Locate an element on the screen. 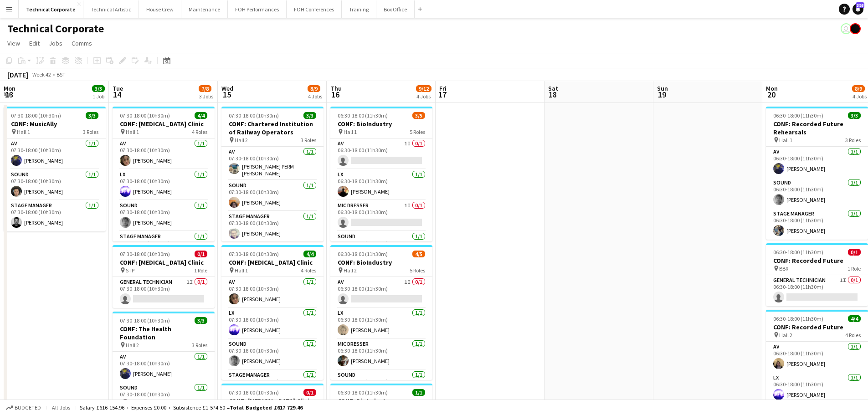 This screenshot has width=868, height=415. span: 3/5 is located at coordinates (419, 115).